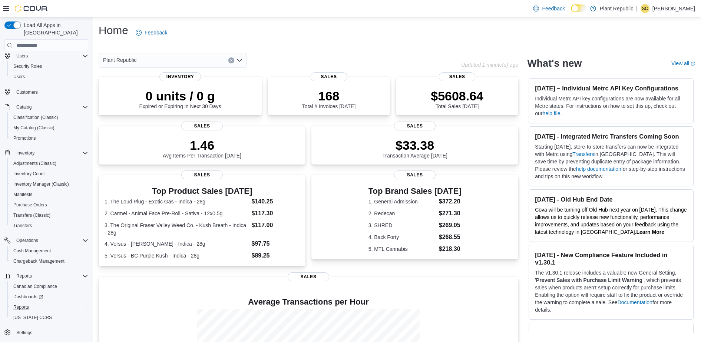  What do you see at coordinates (489, 65) in the screenshot?
I see `p: Updated 1 minute(s) ago` at bounding box center [489, 65].